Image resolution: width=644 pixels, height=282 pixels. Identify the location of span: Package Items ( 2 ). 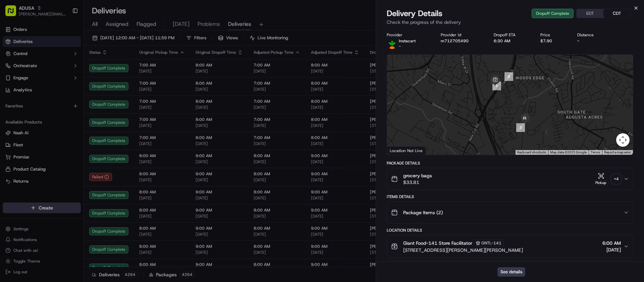
(423, 212).